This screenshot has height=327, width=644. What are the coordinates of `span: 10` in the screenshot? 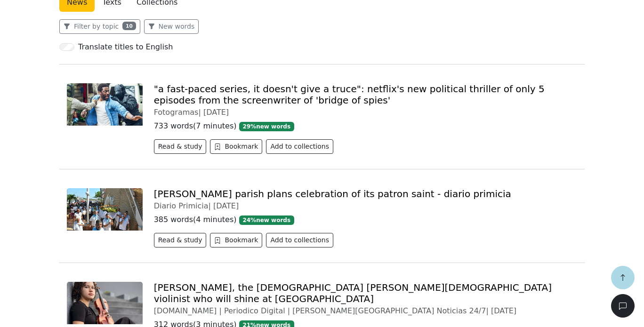 It's located at (129, 26).